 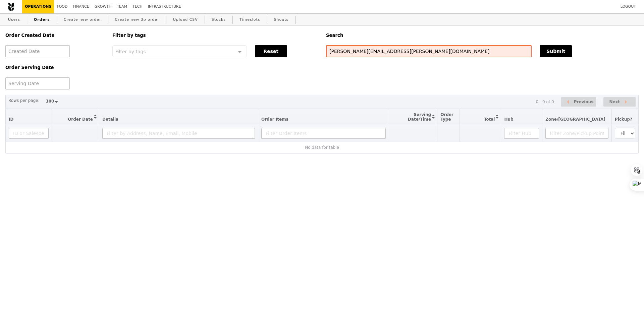 I want to click on span: Details, so click(x=110, y=119).